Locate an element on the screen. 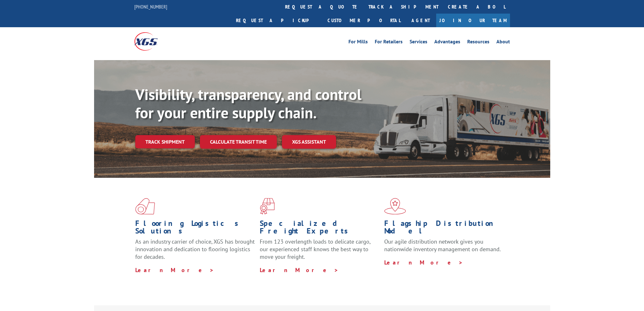 The image size is (644, 311). a: Calculate transit time is located at coordinates (238, 142).